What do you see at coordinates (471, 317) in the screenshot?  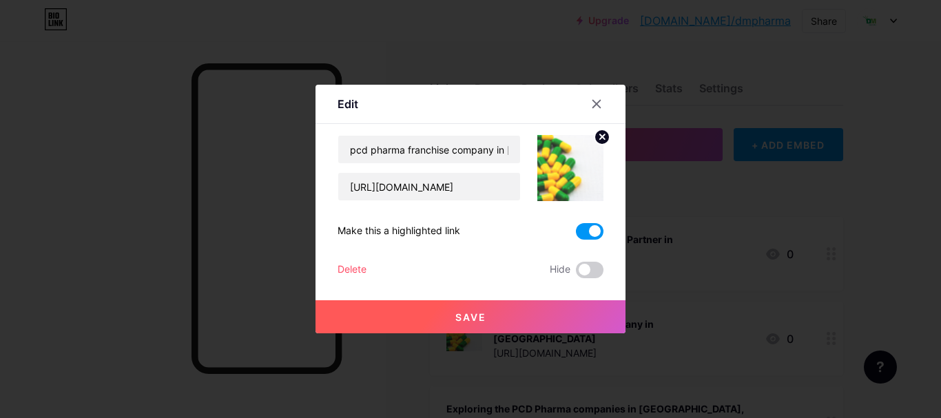 I see `button: Save` at bounding box center [471, 317].